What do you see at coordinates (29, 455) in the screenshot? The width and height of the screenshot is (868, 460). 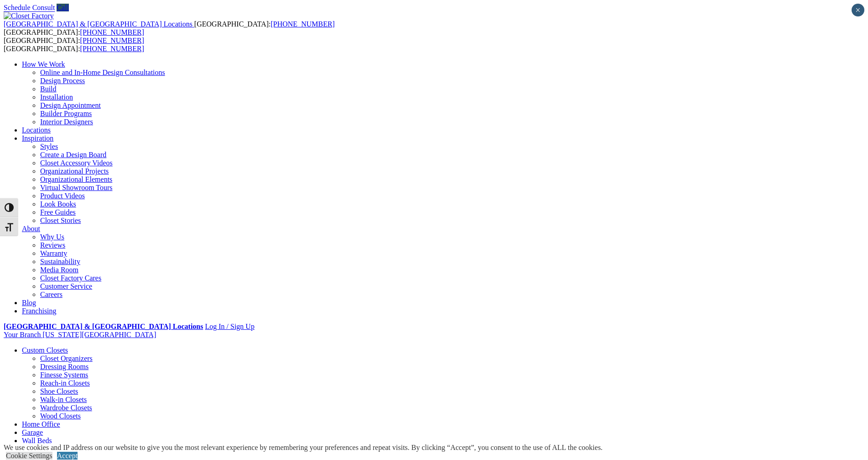 I see `a: Cookie Settings` at bounding box center [29, 455].